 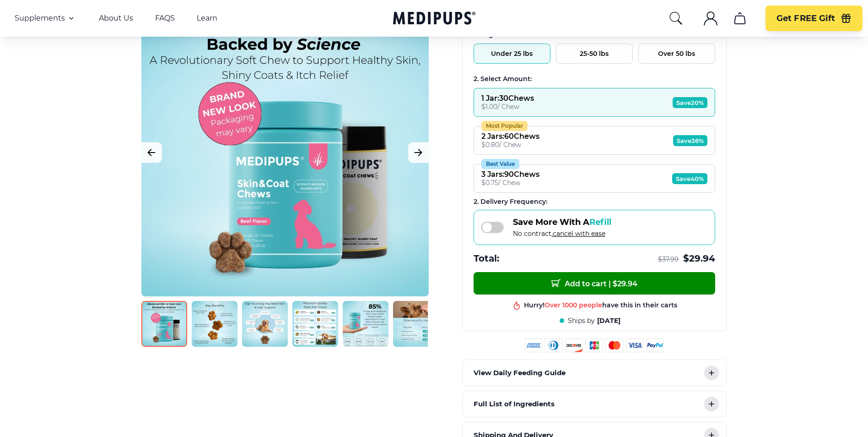 I want to click on span: No contract,, so click(x=562, y=234).